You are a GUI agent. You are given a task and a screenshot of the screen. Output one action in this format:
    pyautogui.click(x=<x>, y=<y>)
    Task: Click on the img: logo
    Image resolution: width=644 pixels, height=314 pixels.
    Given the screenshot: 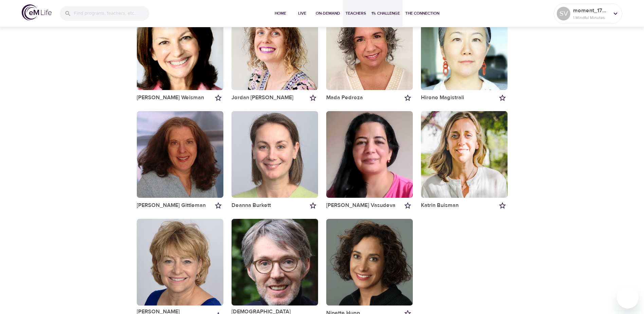 What is the action you would take?
    pyautogui.click(x=37, y=13)
    